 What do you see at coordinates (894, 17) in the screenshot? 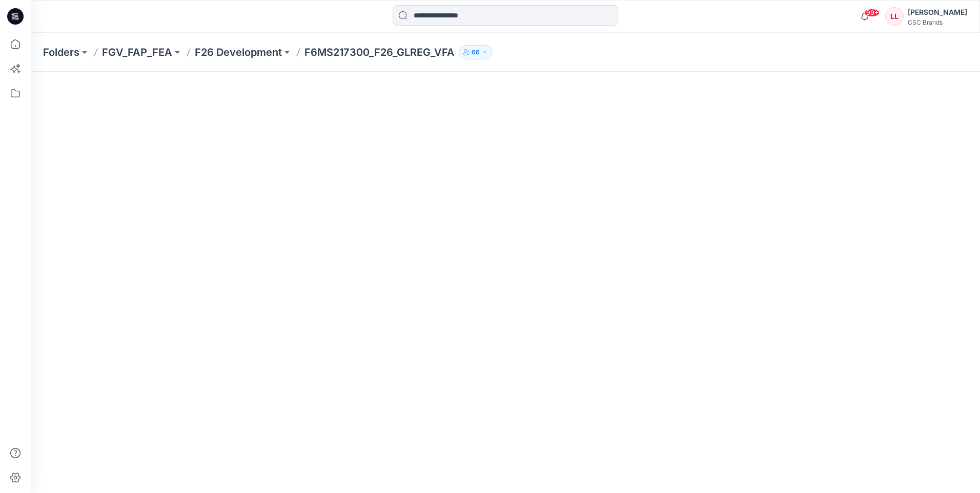
I see `div: LL` at bounding box center [894, 17].